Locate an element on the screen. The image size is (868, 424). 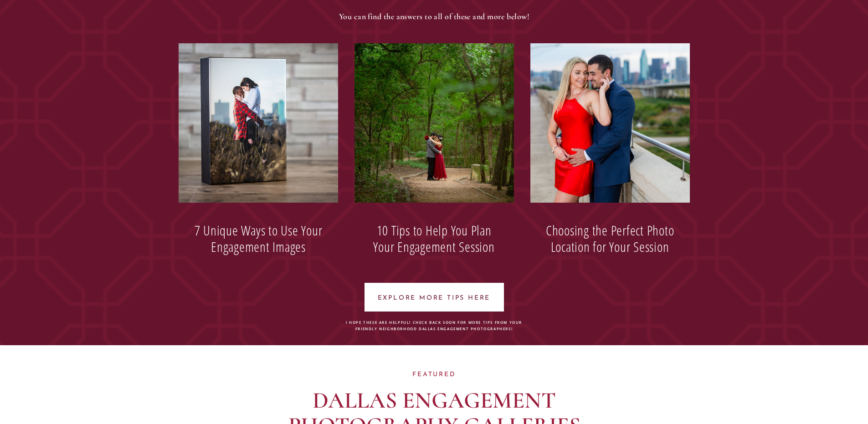
h3: 10 Tips to Help You Plan Your Engagement Session is located at coordinates (434, 240).